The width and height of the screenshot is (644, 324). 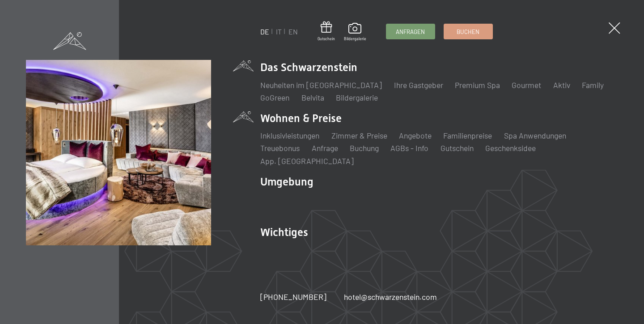 What do you see at coordinates (293, 31) in the screenshot?
I see `a: EN` at bounding box center [293, 31].